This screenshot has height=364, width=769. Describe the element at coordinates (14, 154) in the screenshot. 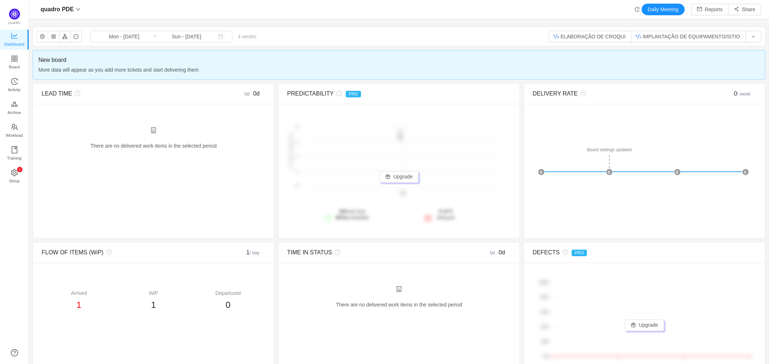

I see `a: Training` at that location.